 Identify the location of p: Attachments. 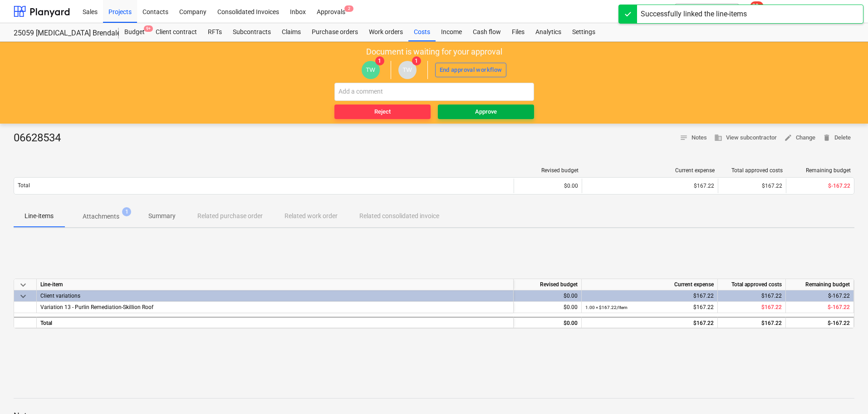
(101, 216).